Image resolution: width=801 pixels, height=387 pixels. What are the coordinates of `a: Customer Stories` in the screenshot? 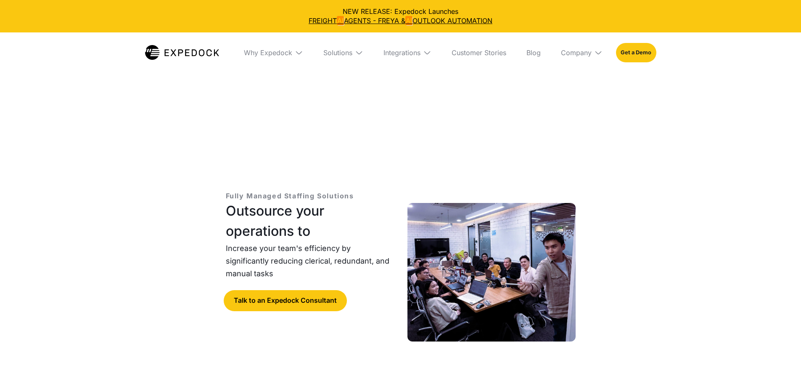 It's located at (479, 53).